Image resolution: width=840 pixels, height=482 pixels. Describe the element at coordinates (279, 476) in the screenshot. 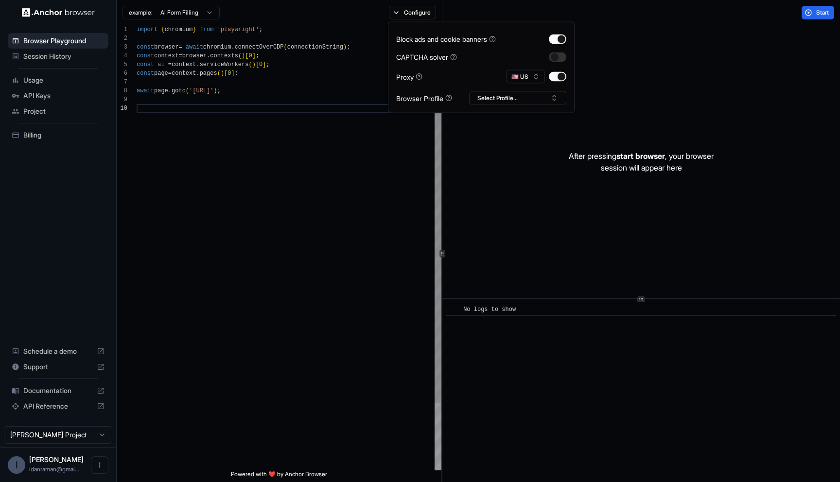

I see `span: Powered with ❤️ by Anchor Browser` at that location.